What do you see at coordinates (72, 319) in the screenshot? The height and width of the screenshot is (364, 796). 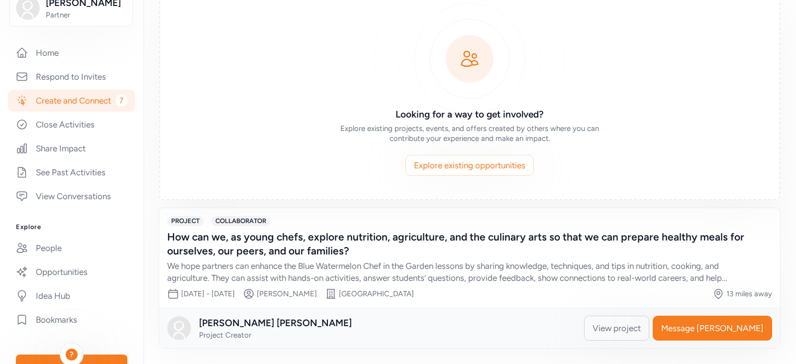 I see `a: Bookmarks` at bounding box center [72, 319].